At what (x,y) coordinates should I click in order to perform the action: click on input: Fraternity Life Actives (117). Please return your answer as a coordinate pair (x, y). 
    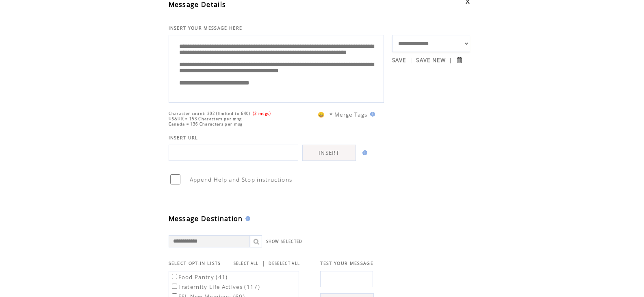
    Looking at the image, I should click on (175, 286).